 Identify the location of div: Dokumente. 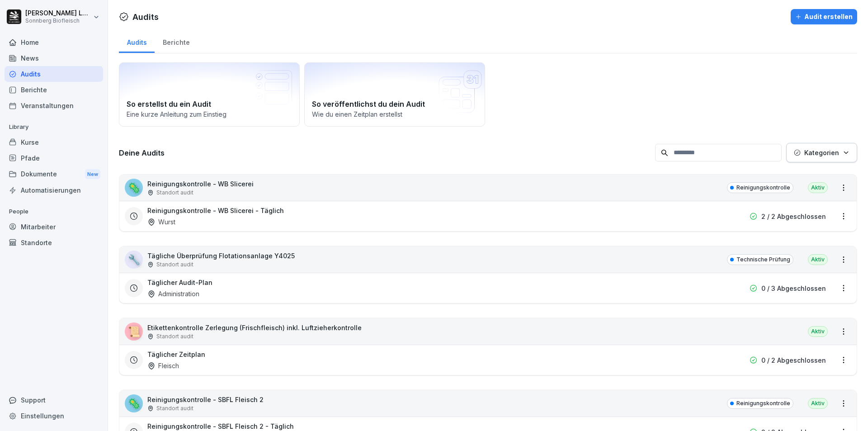
(54, 175).